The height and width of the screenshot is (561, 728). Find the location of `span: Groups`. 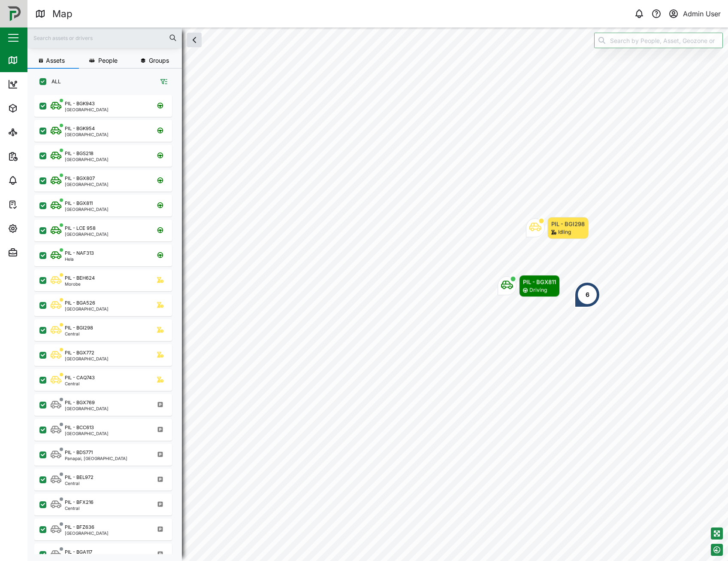

span: Groups is located at coordinates (159, 61).